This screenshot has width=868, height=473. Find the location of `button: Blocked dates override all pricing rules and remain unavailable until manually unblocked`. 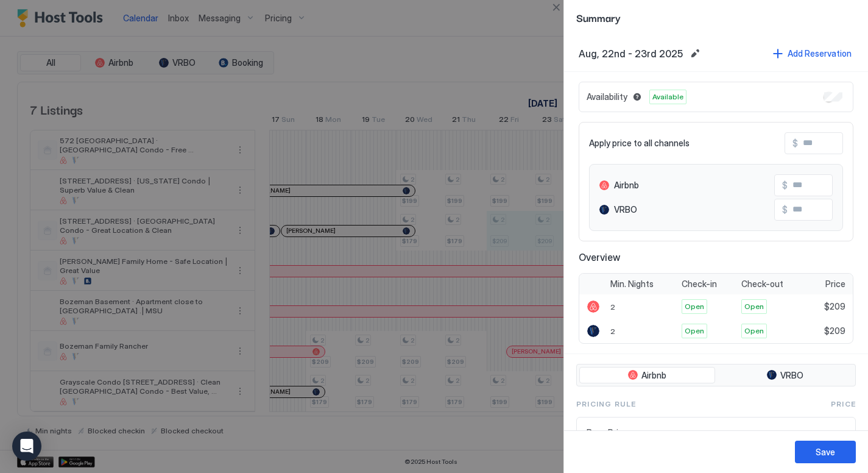

button: Blocked dates override all pricing rules and remain unavailable until manually unblocked is located at coordinates (637, 97).